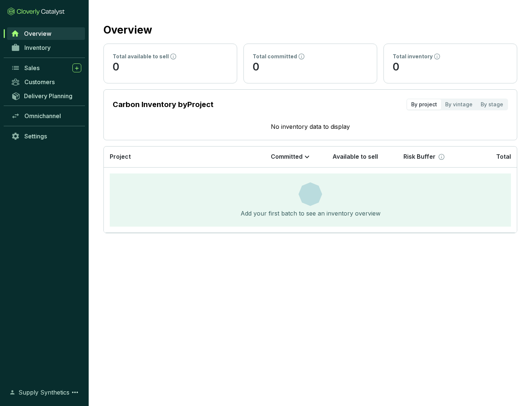  What do you see at coordinates (44, 392) in the screenshot?
I see `span: Supply Synthetics` at bounding box center [44, 392].